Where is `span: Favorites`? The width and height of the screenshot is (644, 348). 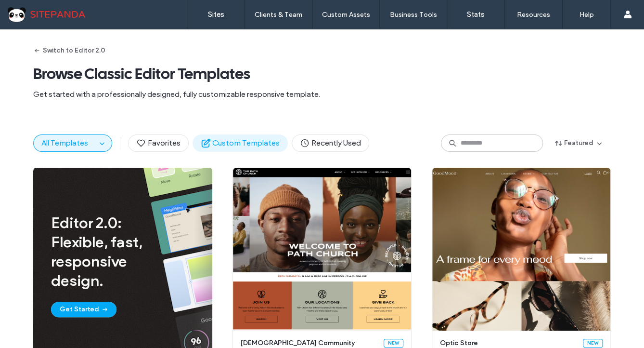 span: Favorites is located at coordinates (158, 143).